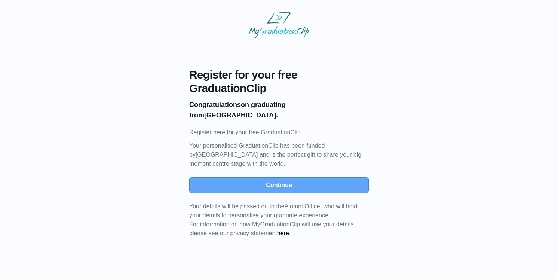  Describe the element at coordinates (279, 133) in the screenshot. I see `p: Register here for your free GraduationClip` at that location.